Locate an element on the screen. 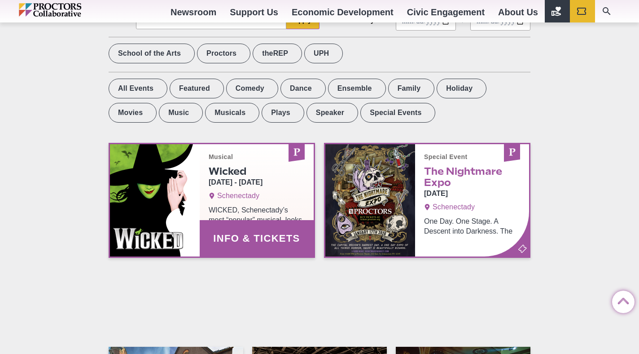 Image resolution: width=639 pixels, height=354 pixels. label: UPH is located at coordinates (324, 53).